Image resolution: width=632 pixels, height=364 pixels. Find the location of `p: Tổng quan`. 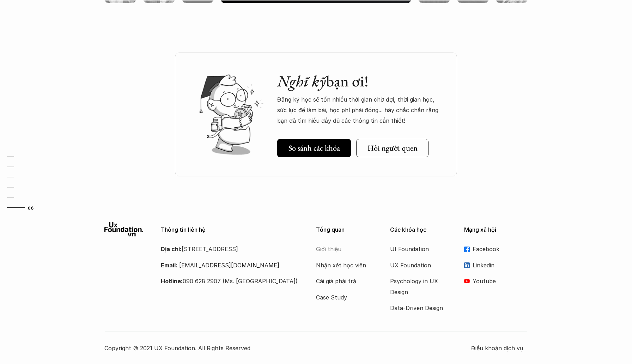

p: Tổng quan is located at coordinates (348, 230).